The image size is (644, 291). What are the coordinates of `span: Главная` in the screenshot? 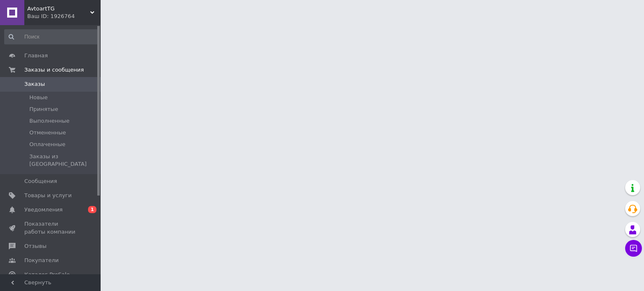 It's located at (36, 55).